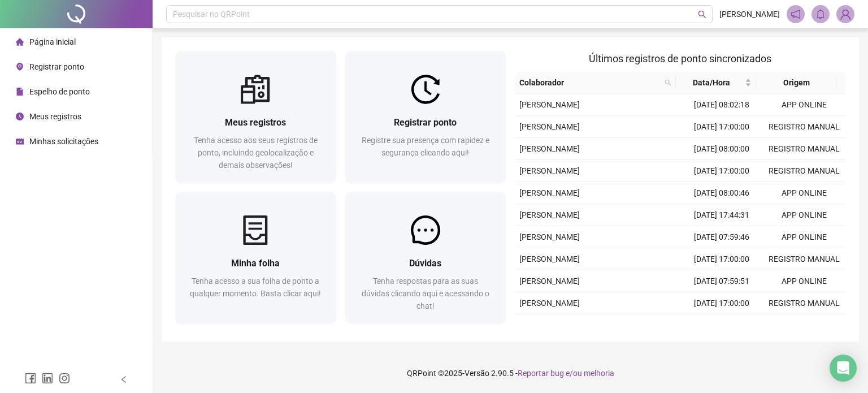 The height and width of the screenshot is (393, 868). Describe the element at coordinates (680, 58) in the screenshot. I see `span: Últimos registros de ponto sincronizados` at that location.